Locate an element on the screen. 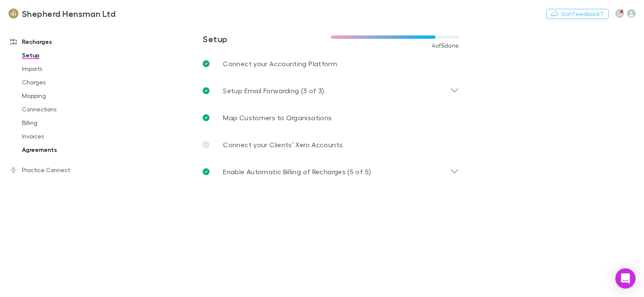 This screenshot has width=644, height=297. a: Invoices is located at coordinates (62, 136).